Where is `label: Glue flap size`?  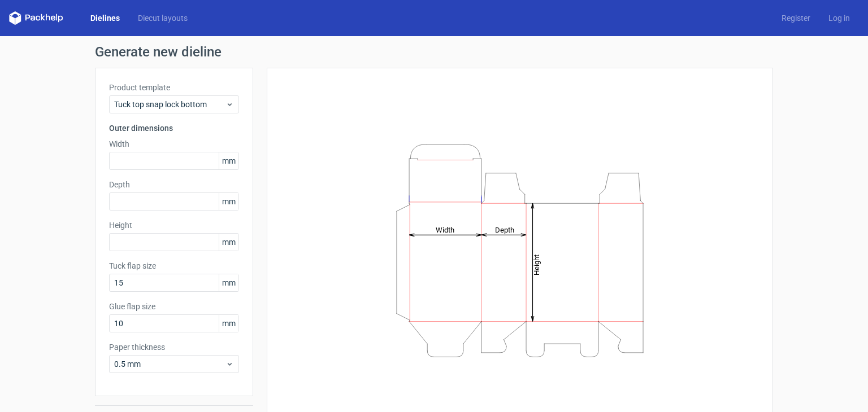 label: Glue flap size is located at coordinates (174, 307).